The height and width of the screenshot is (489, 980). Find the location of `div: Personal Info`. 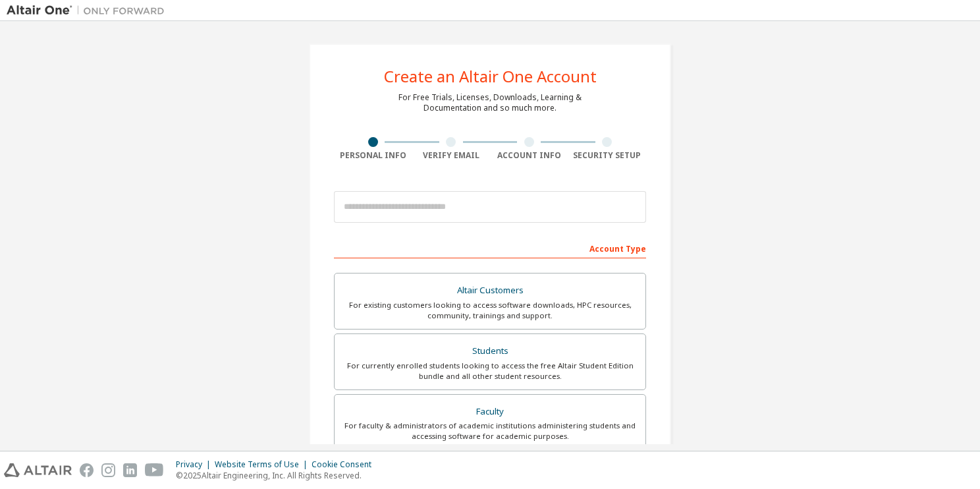

div: Personal Info is located at coordinates (373, 156).